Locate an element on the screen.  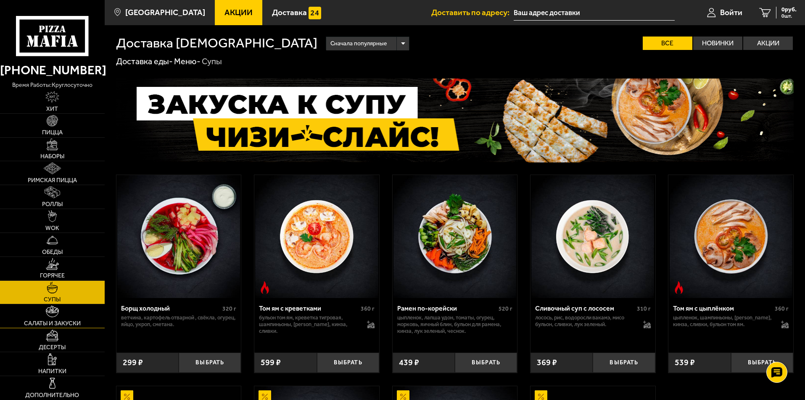
span: Акции is located at coordinates (238, 12).